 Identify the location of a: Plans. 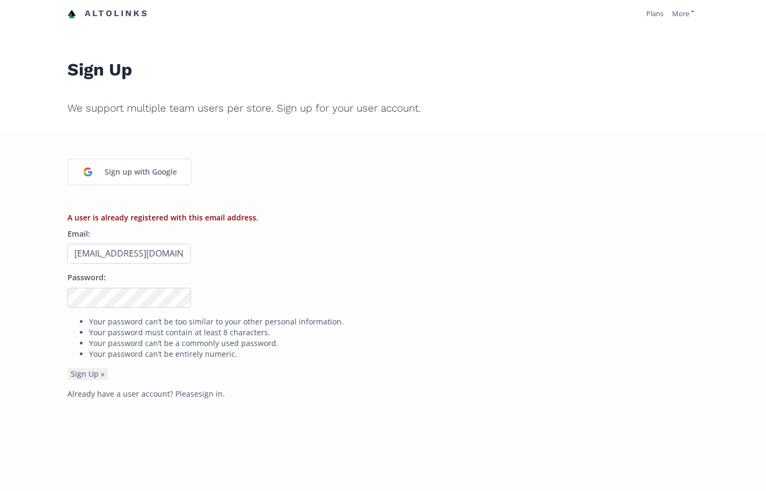
(655, 13).